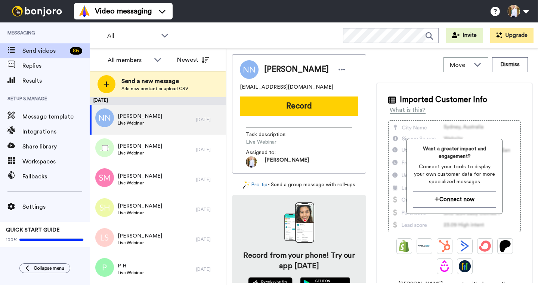 This screenshot has height=285, width=538. I want to click on img: sh.png, so click(105, 207).